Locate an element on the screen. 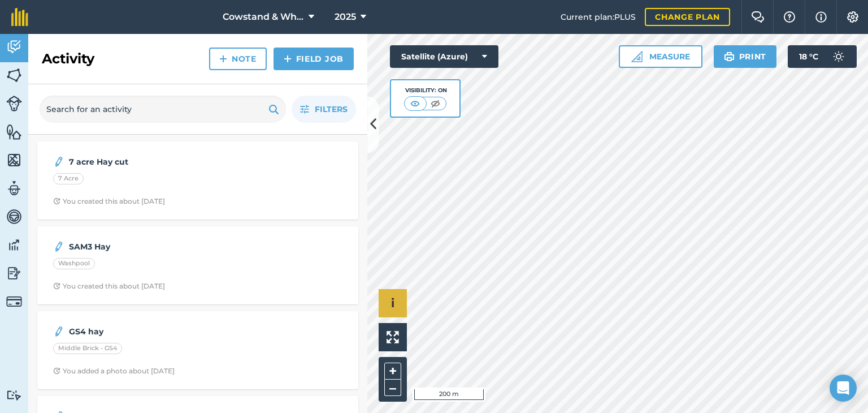 The height and width of the screenshot is (413, 868). button: Print is located at coordinates (745, 57).